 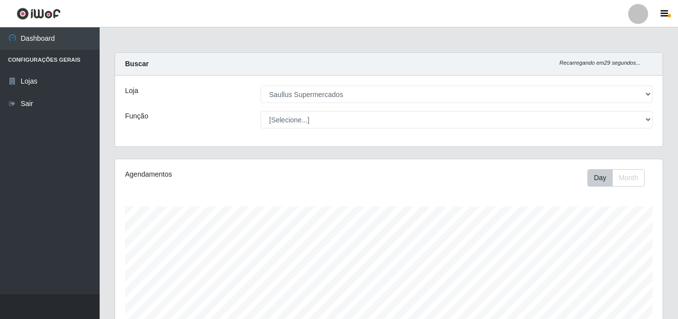 What do you see at coordinates (629, 178) in the screenshot?
I see `button: Month` at bounding box center [629, 178].